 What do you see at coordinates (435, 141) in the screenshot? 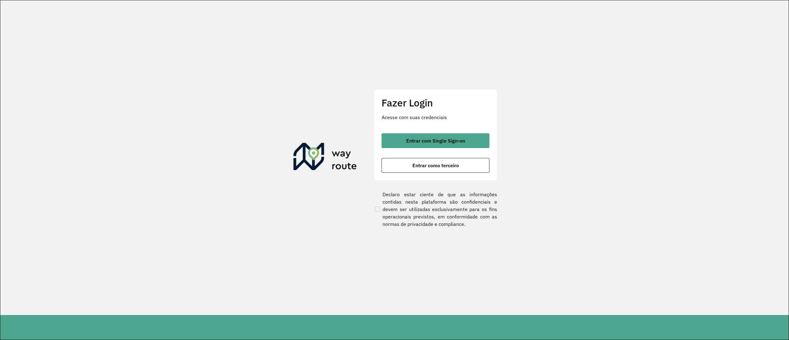
I see `span: Entrar com Single Sign-on` at bounding box center [435, 141].